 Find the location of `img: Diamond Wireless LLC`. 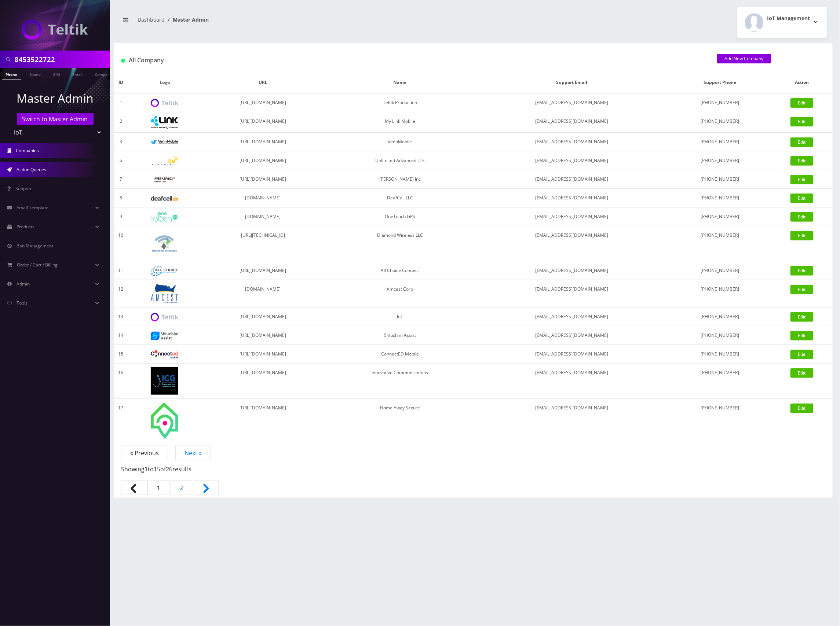

img: Diamond Wireless LLC is located at coordinates (165, 243).